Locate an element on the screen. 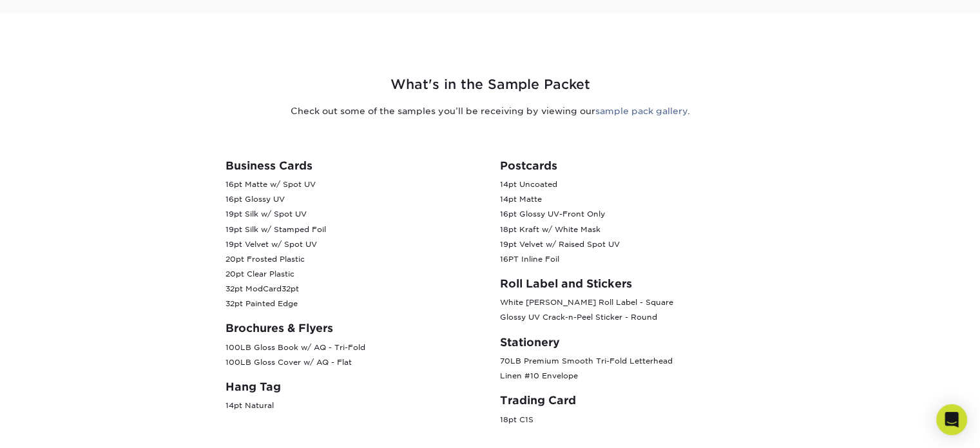 The width and height of the screenshot is (980, 448). h3: Postcards is located at coordinates (628, 166).